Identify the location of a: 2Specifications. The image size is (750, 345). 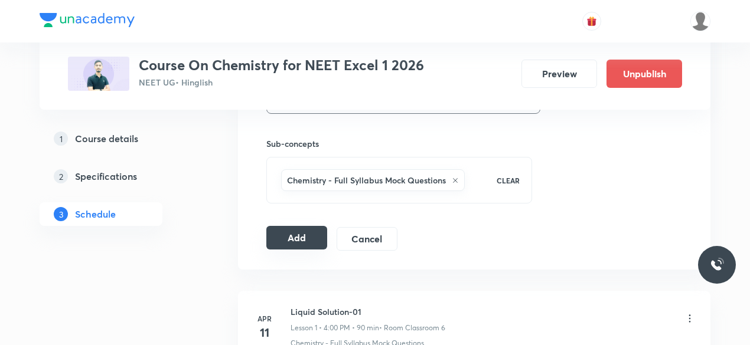
(120, 177).